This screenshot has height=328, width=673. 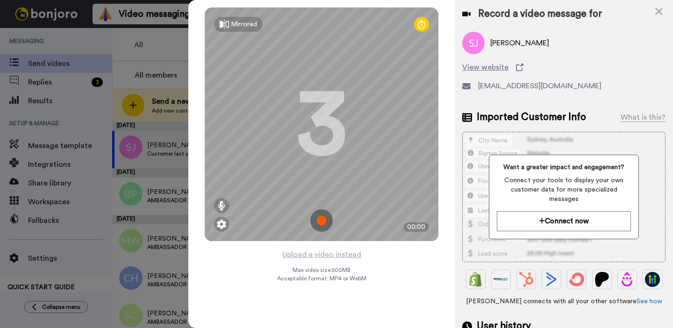 I want to click on img: Patreon, so click(x=602, y=280).